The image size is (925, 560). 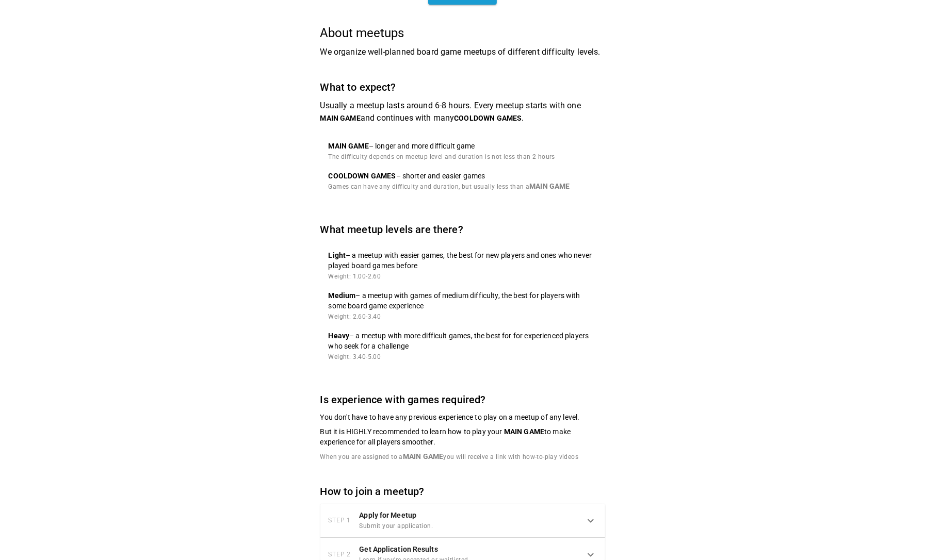 I want to click on span: Step 1, so click(x=340, y=521).